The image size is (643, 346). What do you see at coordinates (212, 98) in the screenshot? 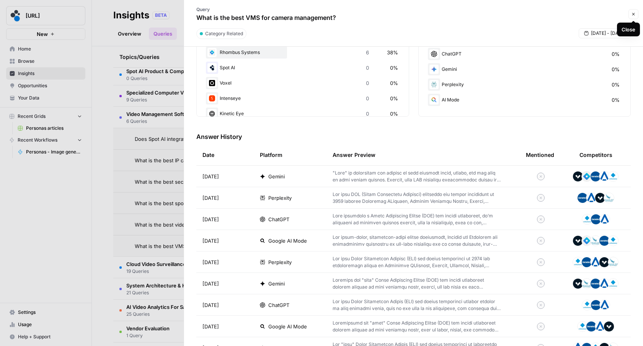
I see `img: d0h08o50t9fgahc2awpta3c7hj3z` at bounding box center [212, 98].